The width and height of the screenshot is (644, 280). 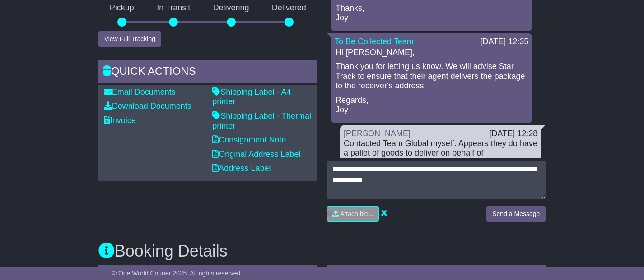 I want to click on a: Original Address Label, so click(x=256, y=154).